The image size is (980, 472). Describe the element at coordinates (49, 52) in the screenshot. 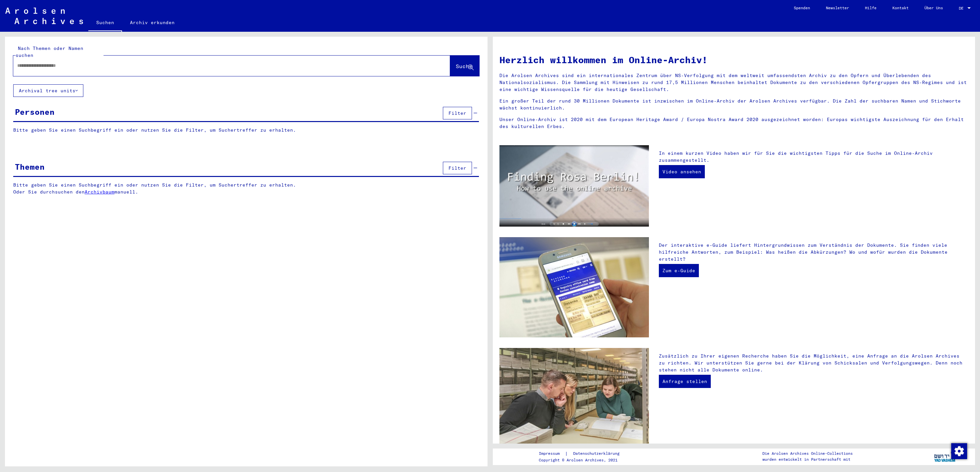

I see `mat-label: Nach Themen oder Namen suchen` at that location.